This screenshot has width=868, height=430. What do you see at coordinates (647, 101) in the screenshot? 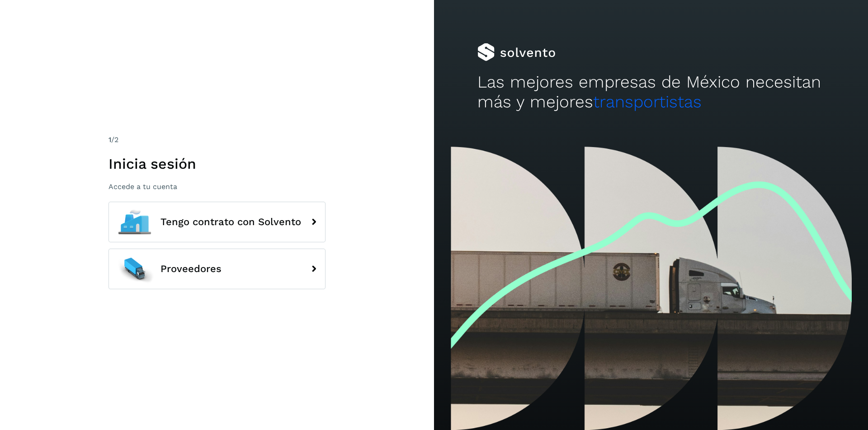
I see `span: transportistas` at bounding box center [647, 101].